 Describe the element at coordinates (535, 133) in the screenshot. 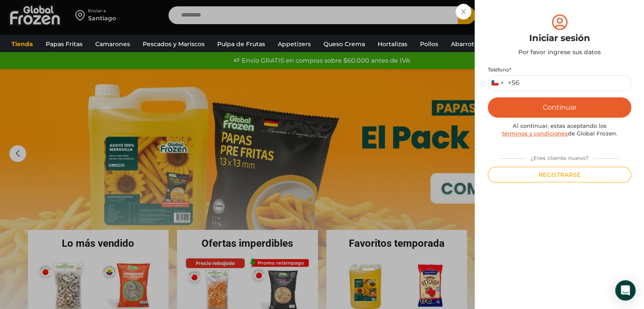

I see `a: términos y condiciones` at that location.